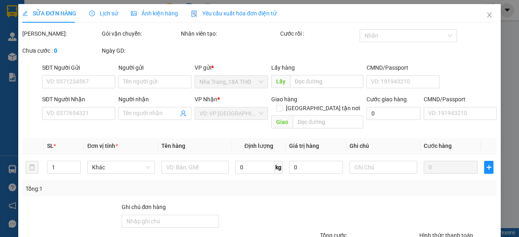 The image size is (519, 237). What do you see at coordinates (488, 167) in the screenshot?
I see `span: plus` at bounding box center [488, 167].